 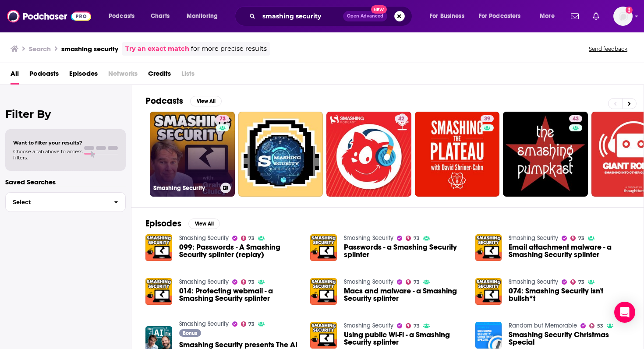 I want to click on a: Random but Memorable, so click(x=543, y=325).